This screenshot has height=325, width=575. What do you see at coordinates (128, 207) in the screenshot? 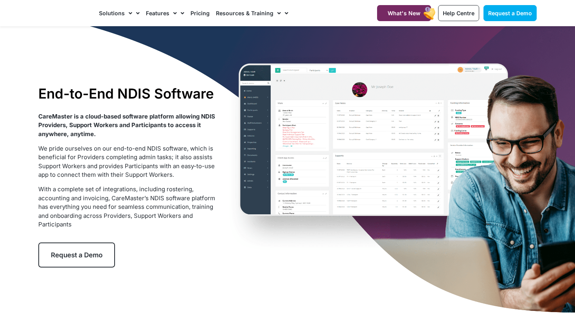
I see `p: With a complete set of integrations, including rostering, accounting and invoicing, CareMaster’s ...` at bounding box center [128, 207].